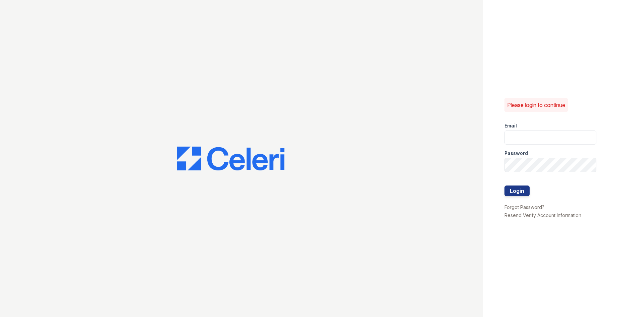  I want to click on button: Login, so click(517, 190).